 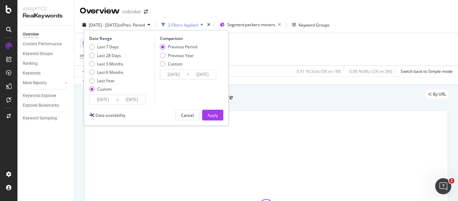 What do you see at coordinates (121, 38) in the screenshot?
I see `div: Date Range` at bounding box center [121, 38].